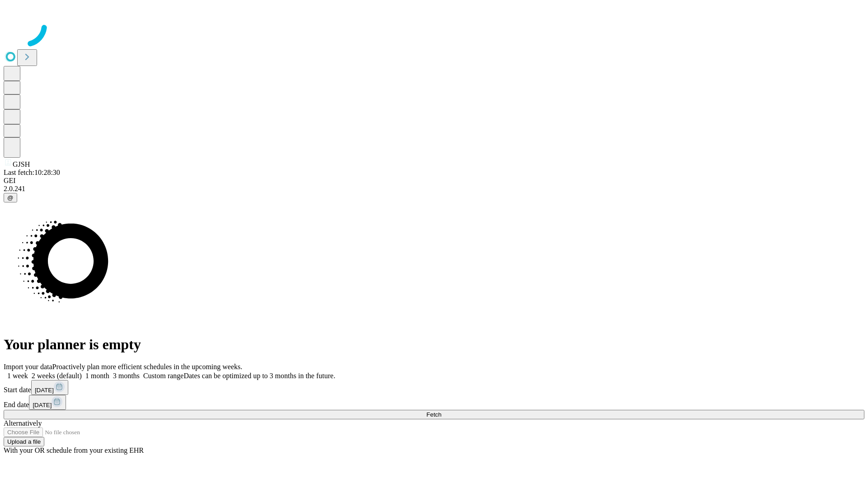  Describe the element at coordinates (434, 189) in the screenshot. I see `div: 2.0.241` at that location.